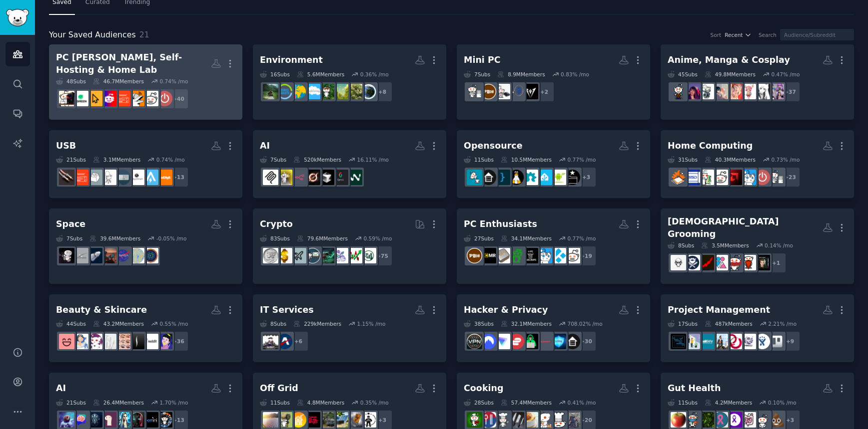  I want to click on img: Keyboard, so click(122, 177).